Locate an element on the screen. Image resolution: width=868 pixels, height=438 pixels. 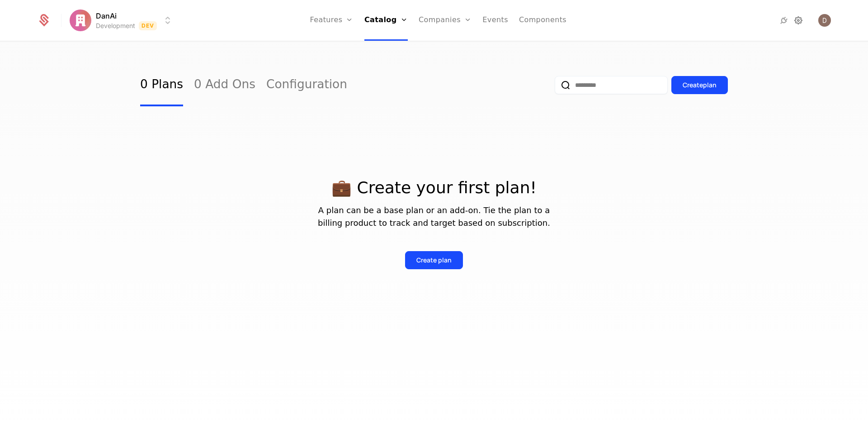
p: 💼 Create your first plan! is located at coordinates (434, 187).